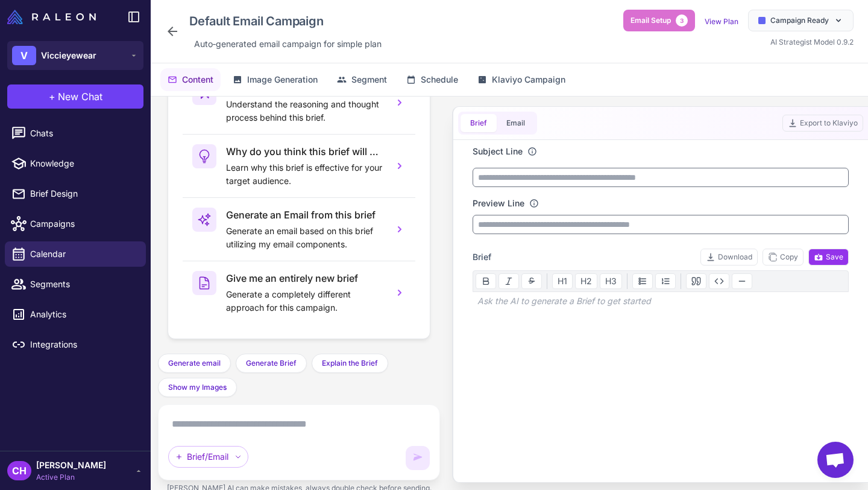  What do you see at coordinates (288, 44) in the screenshot?
I see `div: Click to edit description` at bounding box center [288, 44].